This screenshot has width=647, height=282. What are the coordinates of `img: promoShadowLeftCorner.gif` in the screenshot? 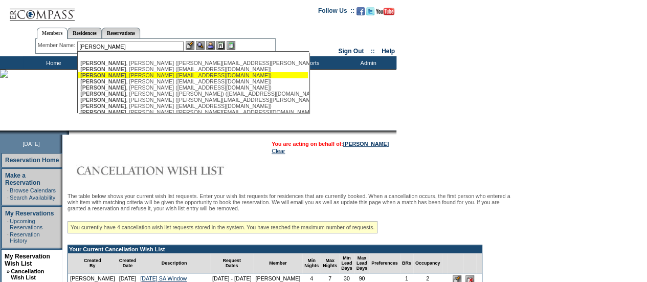 It's located at (67, 133).